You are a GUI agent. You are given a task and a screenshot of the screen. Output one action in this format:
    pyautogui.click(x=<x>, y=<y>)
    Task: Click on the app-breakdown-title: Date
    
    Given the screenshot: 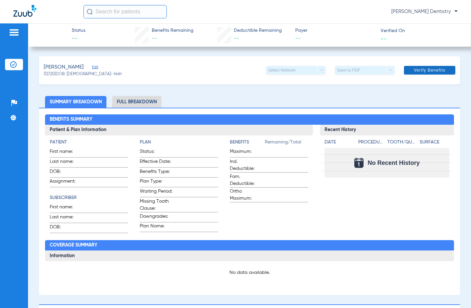 What is the action you would take?
    pyautogui.click(x=339, y=143)
    